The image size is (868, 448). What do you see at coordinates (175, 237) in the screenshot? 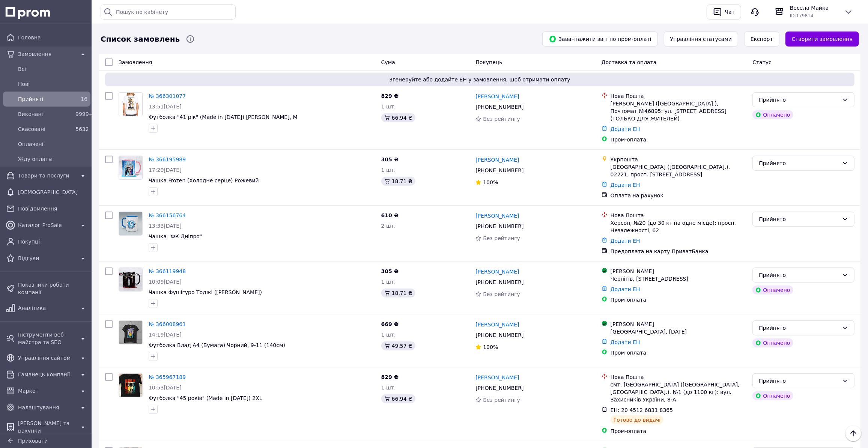
I see `a: Чашка "ФК Дніпро"` at bounding box center [175, 237].